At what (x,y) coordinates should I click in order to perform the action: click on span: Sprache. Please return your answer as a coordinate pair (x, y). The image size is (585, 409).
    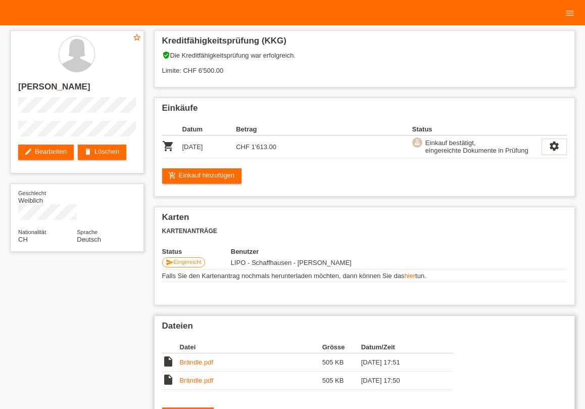
    Looking at the image, I should click on (87, 232).